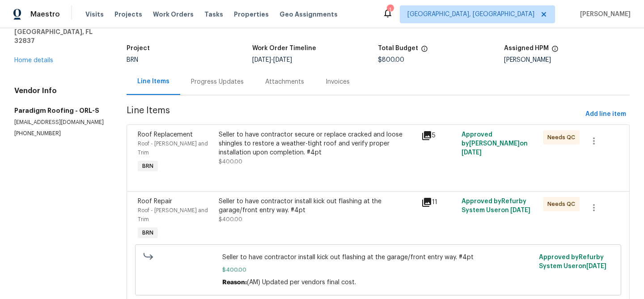 The image size is (644, 299). I want to click on span: Maestro, so click(46, 14).